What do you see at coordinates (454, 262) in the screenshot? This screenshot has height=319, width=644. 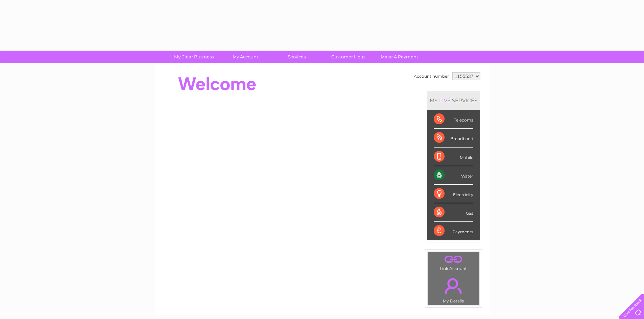 I see `td: Link Account` at bounding box center [454, 262].